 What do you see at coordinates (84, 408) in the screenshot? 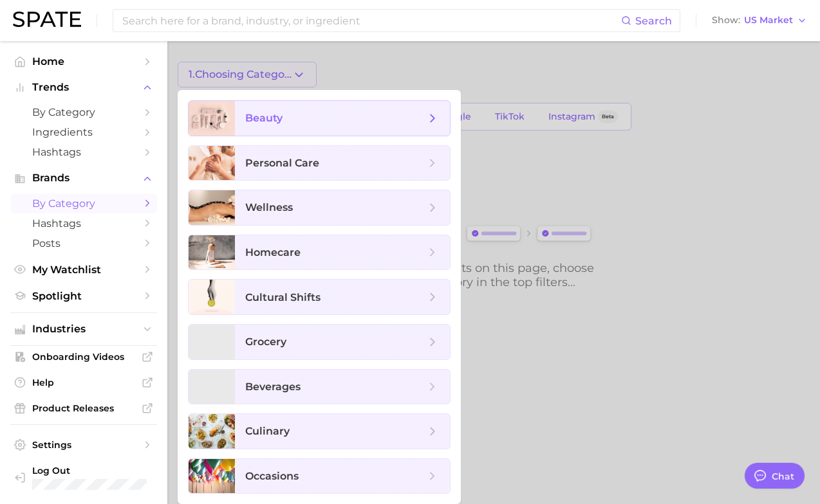
I see `a: Product Releases` at bounding box center [84, 408].